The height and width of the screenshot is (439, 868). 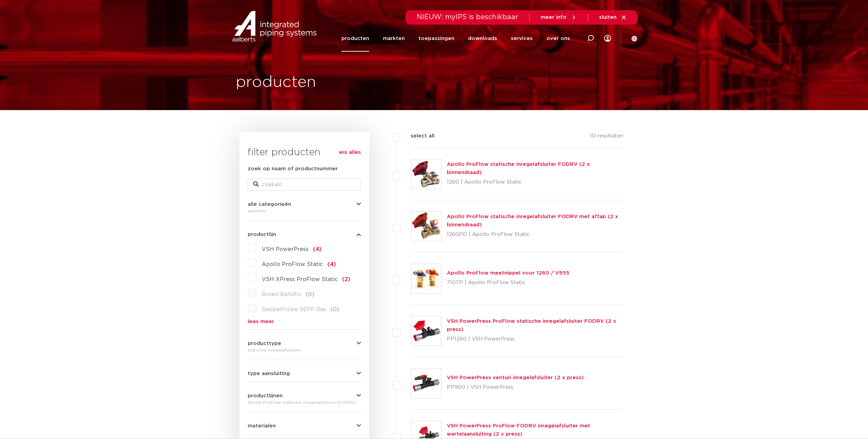 I want to click on a: VSH PowerPress ProFlow statische inregelafsluiter FODRV (2 x press), so click(x=531, y=325).